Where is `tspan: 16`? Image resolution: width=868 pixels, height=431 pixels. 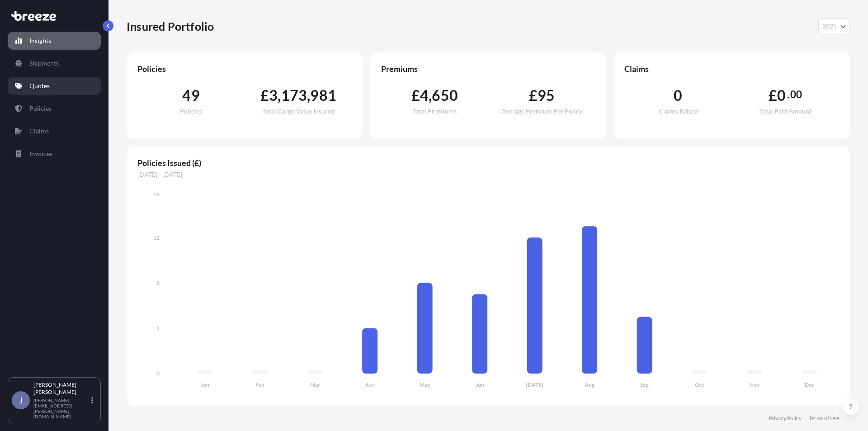 tspan: 16 is located at coordinates (156, 194).